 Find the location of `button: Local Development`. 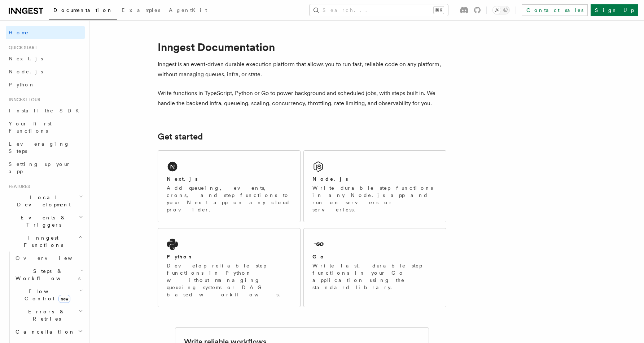

button: Local Development is located at coordinates (45, 200).